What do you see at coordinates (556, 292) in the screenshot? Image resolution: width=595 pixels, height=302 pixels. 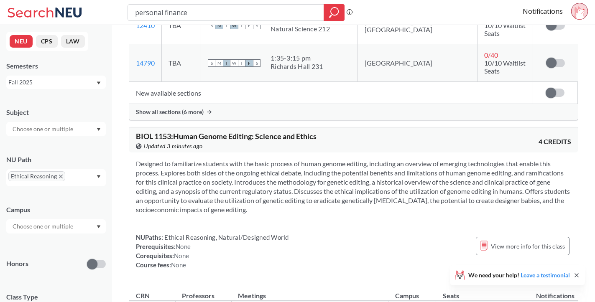 I see `th: Notifications` at bounding box center [556, 292].